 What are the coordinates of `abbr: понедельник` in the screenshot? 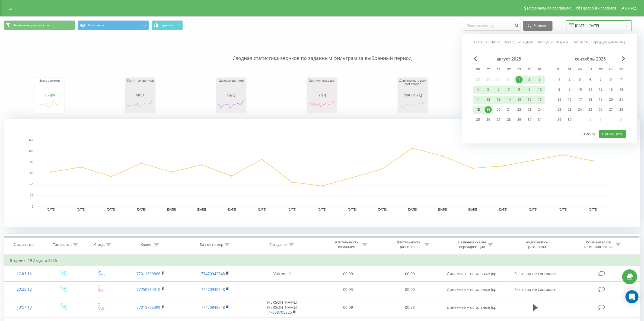 It's located at (559, 70).